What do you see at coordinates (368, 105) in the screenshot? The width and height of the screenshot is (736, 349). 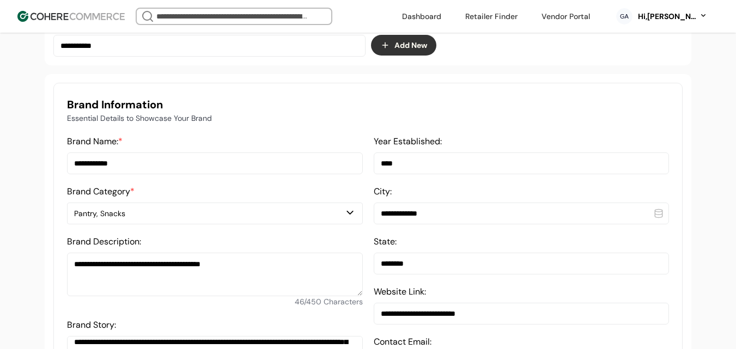 I see `h3: Brand Information` at bounding box center [368, 105].